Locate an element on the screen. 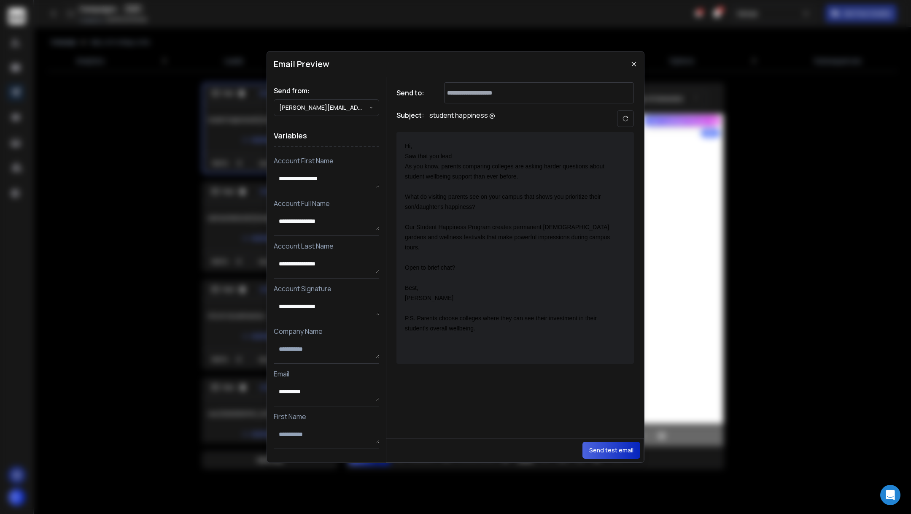  p: Last Name is located at coordinates (326, 459).